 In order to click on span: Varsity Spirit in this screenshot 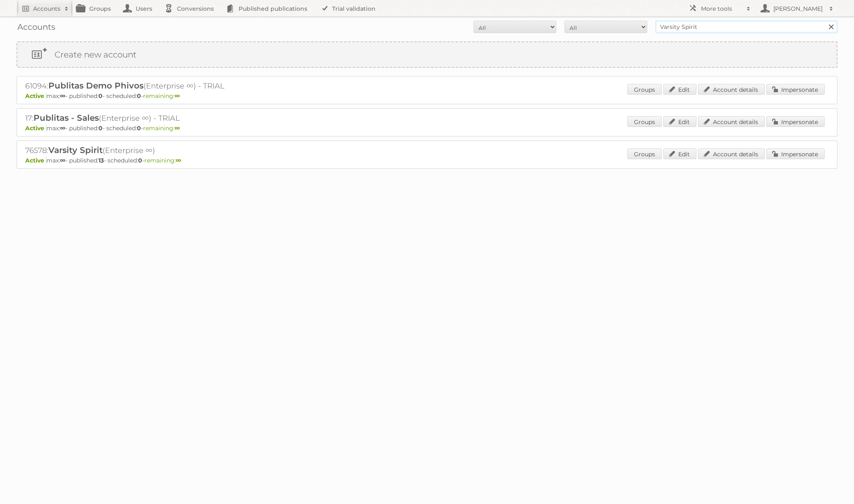, I will do `click(75, 150)`.